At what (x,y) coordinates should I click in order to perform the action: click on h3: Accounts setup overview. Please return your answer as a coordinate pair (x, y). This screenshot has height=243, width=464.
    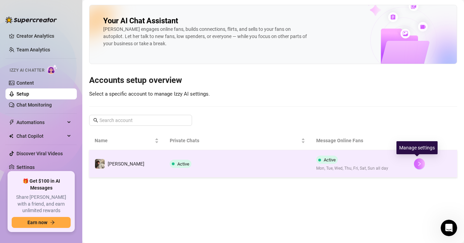
    Looking at the image, I should click on (273, 81).